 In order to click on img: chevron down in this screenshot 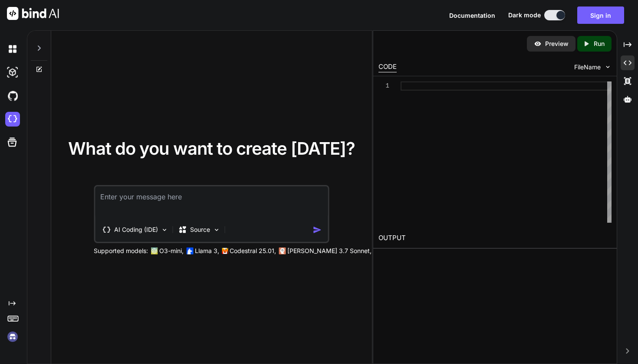, I will do `click(607, 67)`.